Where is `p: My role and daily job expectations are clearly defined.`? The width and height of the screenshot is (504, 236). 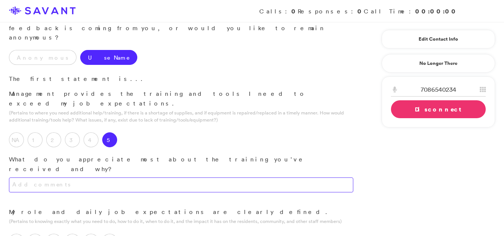
p: My role and daily job expectations are clearly defined. is located at coordinates (181, 212).